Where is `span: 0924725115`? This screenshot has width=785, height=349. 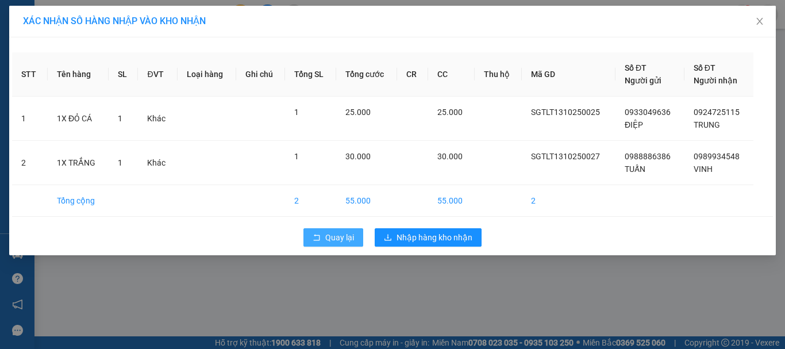 span: 0924725115 is located at coordinates (717, 112).